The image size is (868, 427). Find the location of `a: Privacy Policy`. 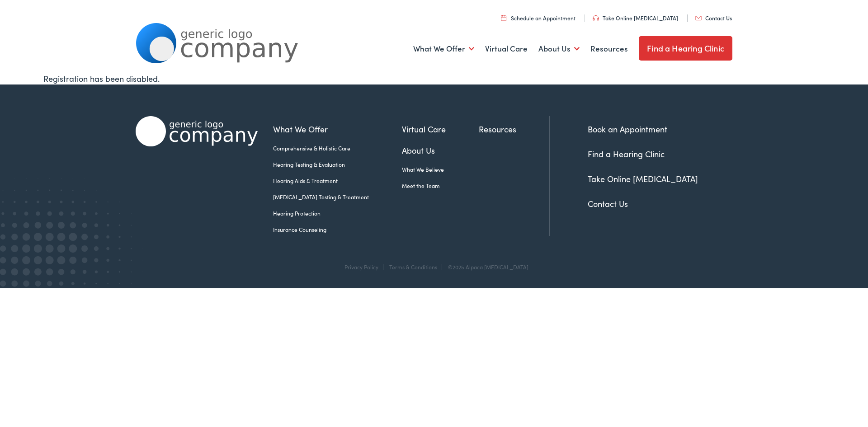

a: Privacy Policy is located at coordinates (361, 267).